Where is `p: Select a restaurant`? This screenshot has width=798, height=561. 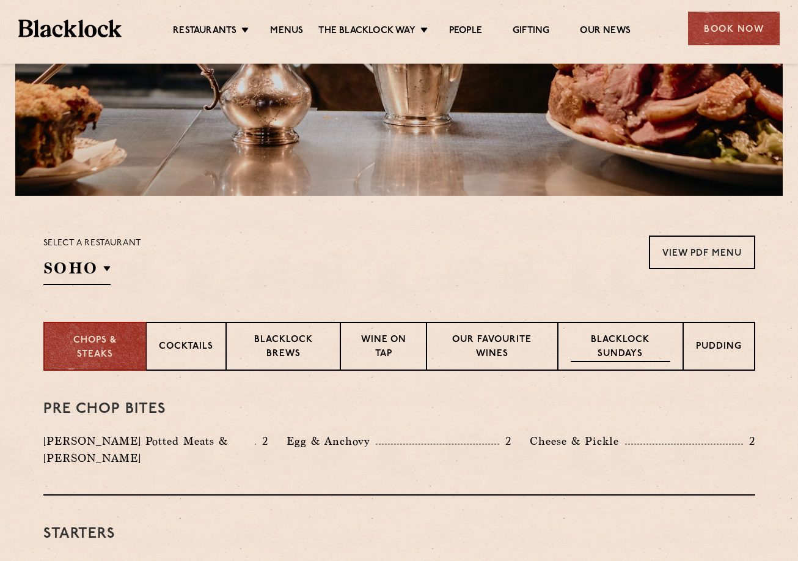 p: Select a restaurant is located at coordinates (92, 243).